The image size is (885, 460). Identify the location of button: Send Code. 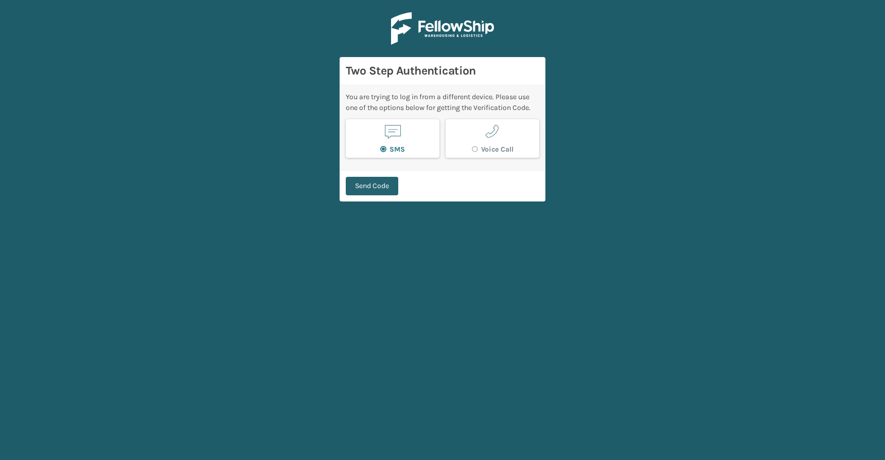
(372, 186).